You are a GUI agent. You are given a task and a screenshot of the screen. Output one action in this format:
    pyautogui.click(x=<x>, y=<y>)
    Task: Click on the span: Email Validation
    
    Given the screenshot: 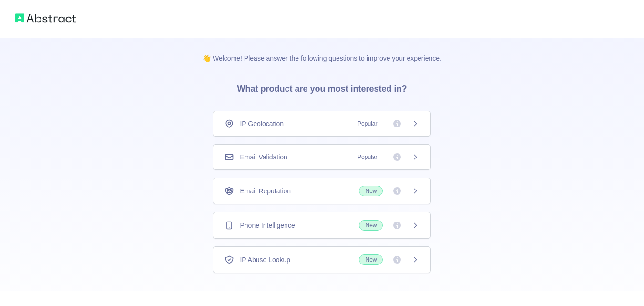 What is the action you would take?
    pyautogui.click(x=263, y=157)
    